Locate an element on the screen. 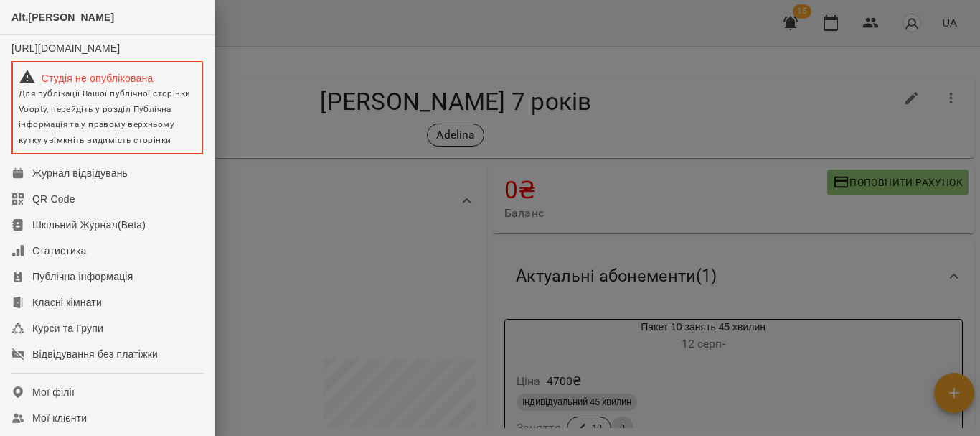 This screenshot has width=980, height=436. div: Класні кімнати is located at coordinates (67, 302).